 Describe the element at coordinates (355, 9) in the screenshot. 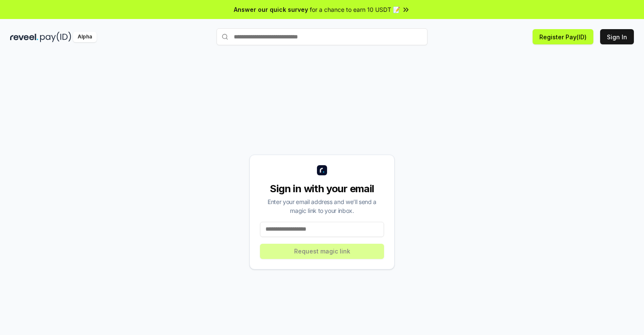

I see `span: for a chance to earn 10 USDT 📝` at that location.